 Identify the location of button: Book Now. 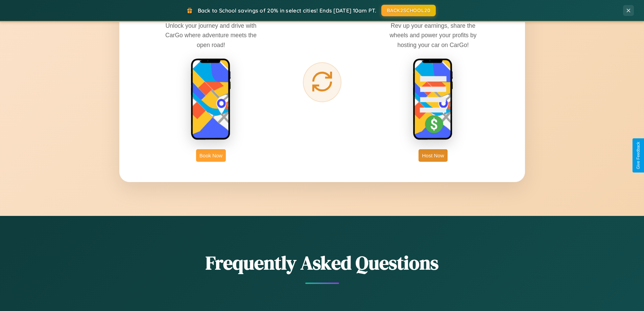
(211, 155).